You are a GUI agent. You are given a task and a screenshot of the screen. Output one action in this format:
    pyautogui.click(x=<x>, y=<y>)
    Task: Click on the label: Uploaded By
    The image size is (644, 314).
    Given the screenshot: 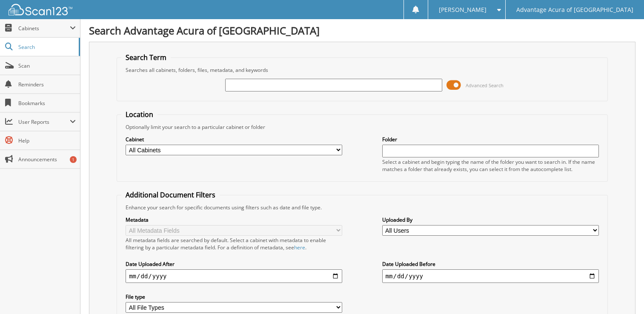 What is the action you would take?
    pyautogui.click(x=490, y=220)
    